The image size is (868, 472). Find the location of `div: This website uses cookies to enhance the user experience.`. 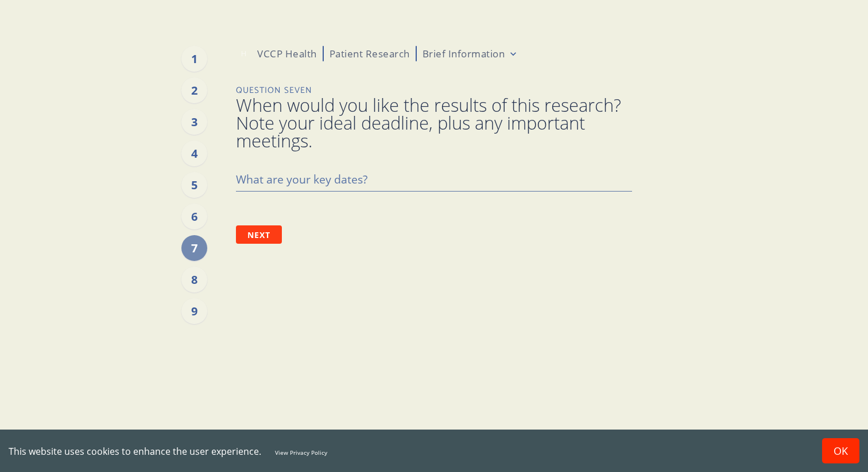

div: This website uses cookies to enhance the user experience. is located at coordinates (407, 451).